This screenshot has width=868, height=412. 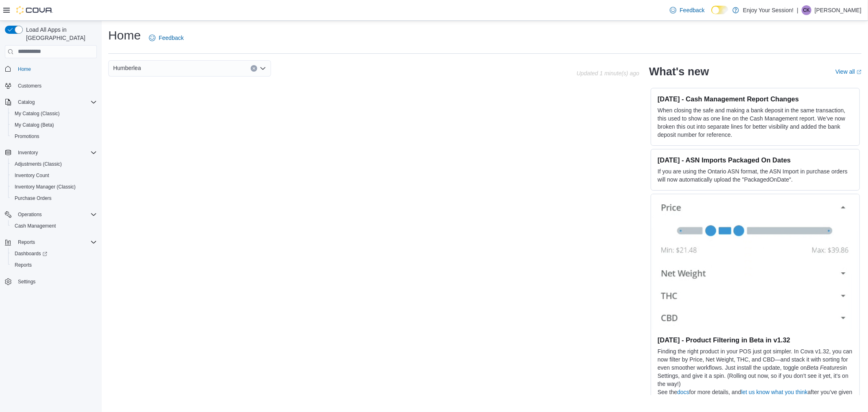 I want to click on button: Adjustments (Classic), so click(x=54, y=164).